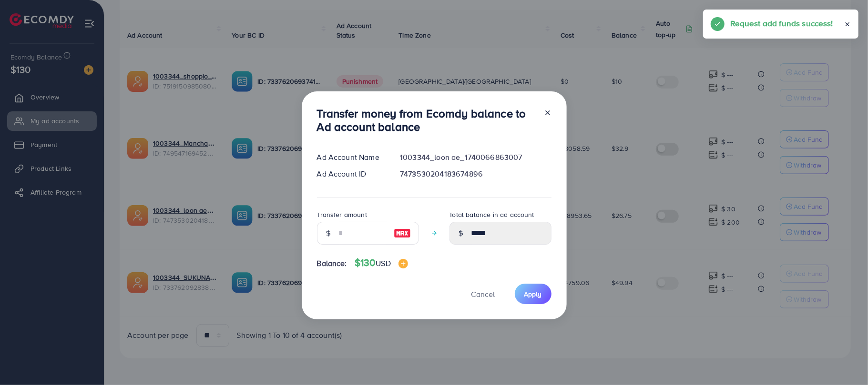 This screenshot has height=385, width=868. What do you see at coordinates (782, 24) in the screenshot?
I see `h5: Request add funds success!` at bounding box center [782, 24].